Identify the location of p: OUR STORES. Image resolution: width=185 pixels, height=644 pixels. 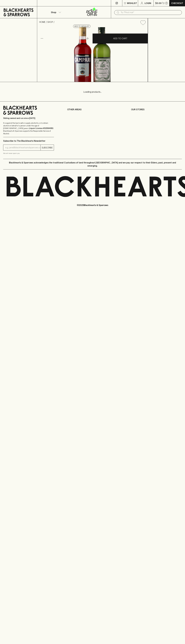
(156, 110).